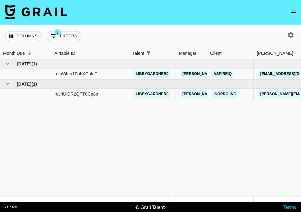 This screenshot has height=212, width=301. Describe the element at coordinates (277, 53) in the screenshot. I see `div: Booker` at that location.